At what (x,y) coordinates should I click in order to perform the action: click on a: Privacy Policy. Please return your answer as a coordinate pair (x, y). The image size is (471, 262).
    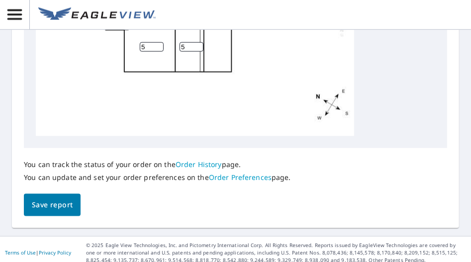
    Looking at the image, I should click on (55, 253).